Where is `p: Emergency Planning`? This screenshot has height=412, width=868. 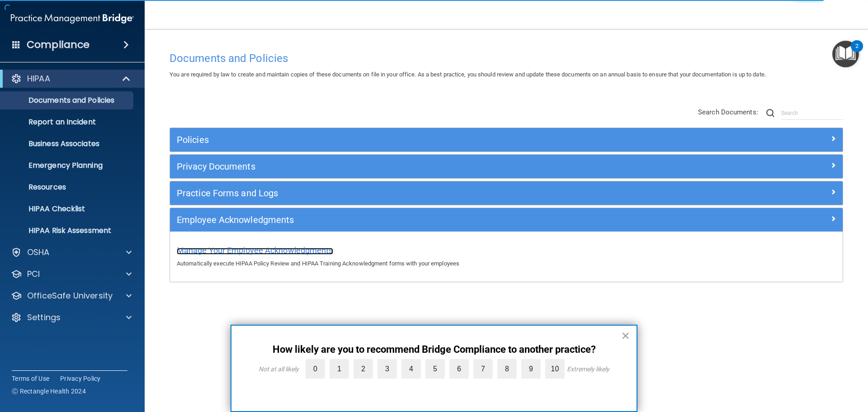
p: Emergency Planning is located at coordinates (67, 165).